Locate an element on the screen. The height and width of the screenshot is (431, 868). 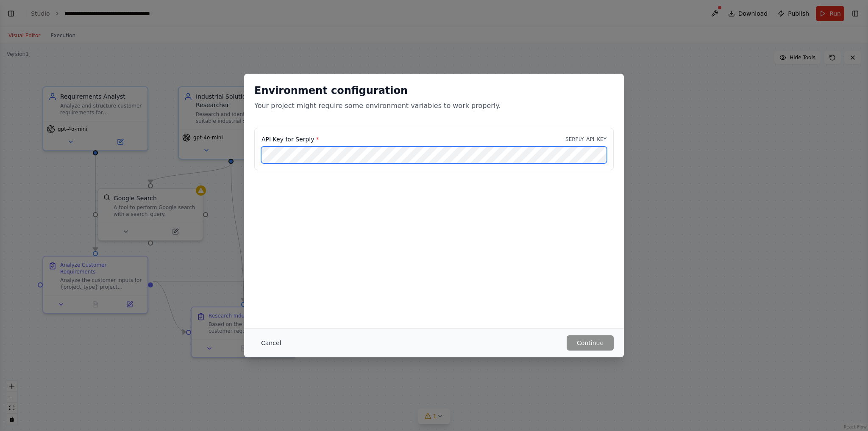
label: API Key for Serply is located at coordinates (290, 139).